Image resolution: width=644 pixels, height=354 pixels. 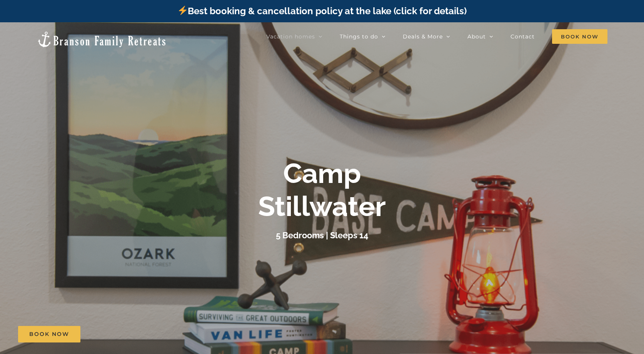 What do you see at coordinates (522, 36) in the screenshot?
I see `a: Contact` at bounding box center [522, 36].